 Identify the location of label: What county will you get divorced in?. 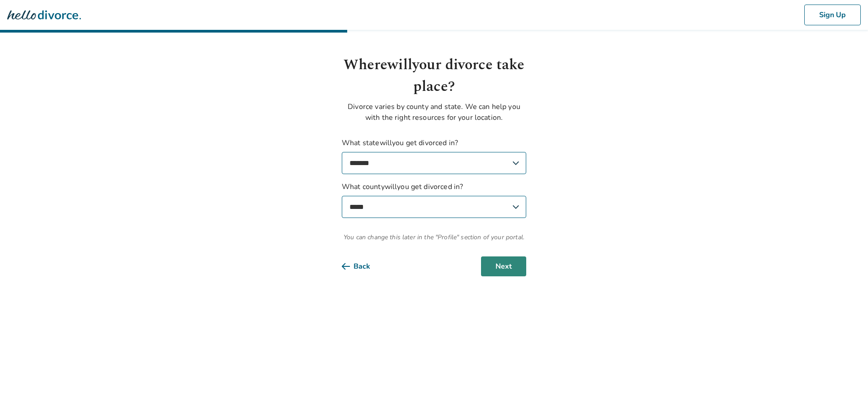
(434, 200).